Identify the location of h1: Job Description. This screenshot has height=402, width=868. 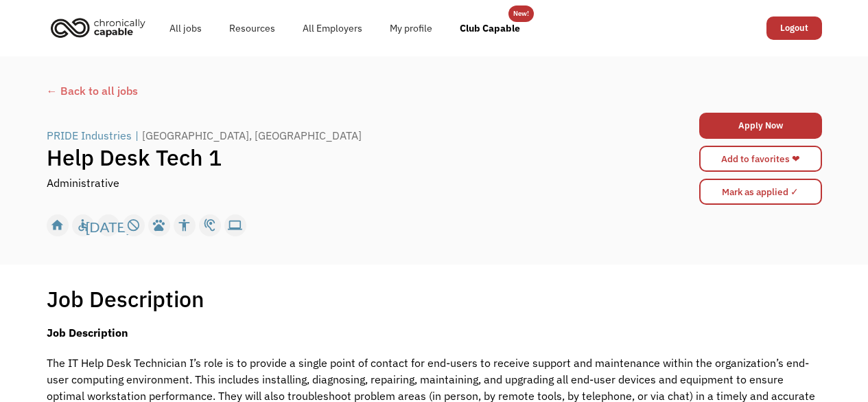
(125, 299).